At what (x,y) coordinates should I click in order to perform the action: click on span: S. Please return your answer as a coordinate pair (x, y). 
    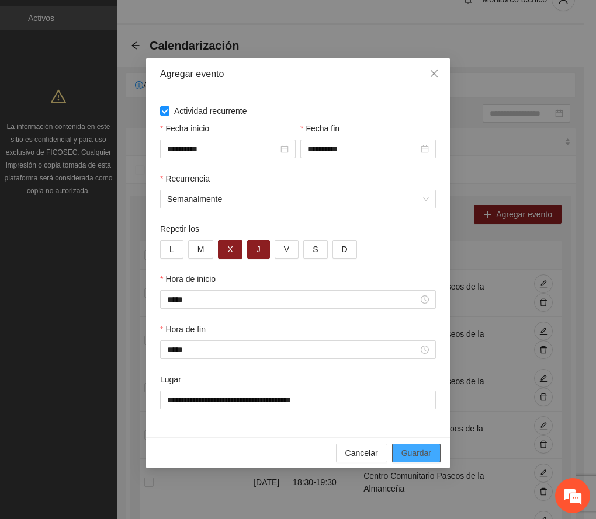
    Looking at the image, I should click on (315, 249).